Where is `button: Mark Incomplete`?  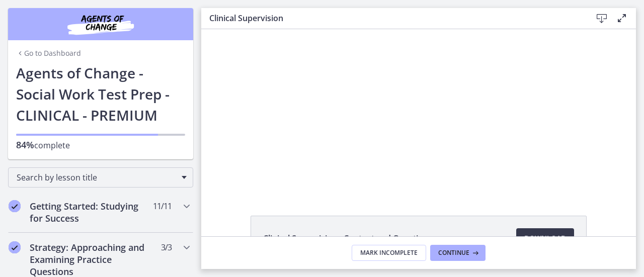 button: Mark Incomplete is located at coordinates (388, 253).